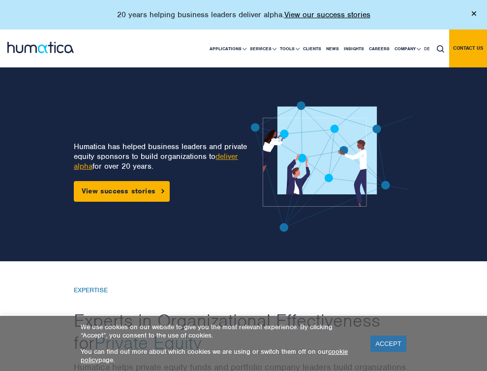 The image size is (487, 371). I want to click on p: Humatica has helped business leaders and private equity sponsors to build organizations to for ov..., so click(162, 156).